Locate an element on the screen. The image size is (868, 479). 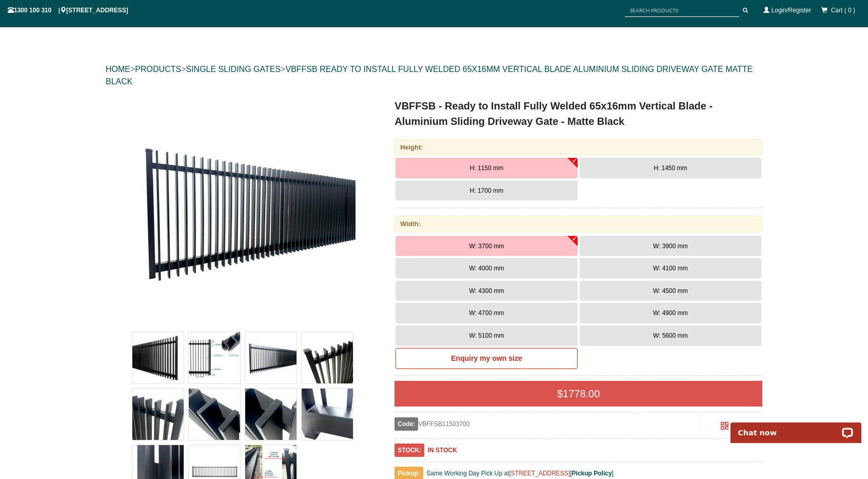
h1: VBFFSB - Ready to Install Fully Welded 65x16mm Vertical Blade - Aluminium Sliding Driveway Gate -... is located at coordinates (579, 113).